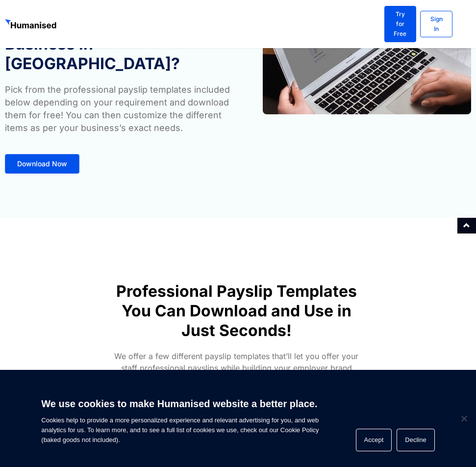  Describe the element at coordinates (180, 404) in the screenshot. I see `h6: We use cookies to make Humanised website a better place.` at that location.